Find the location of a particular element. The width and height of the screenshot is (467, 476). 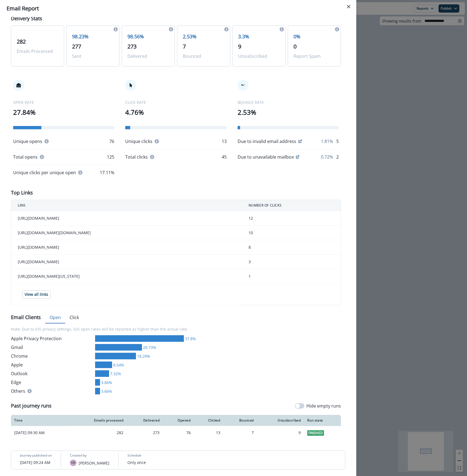

p: OPEN RATE is located at coordinates (63, 102).